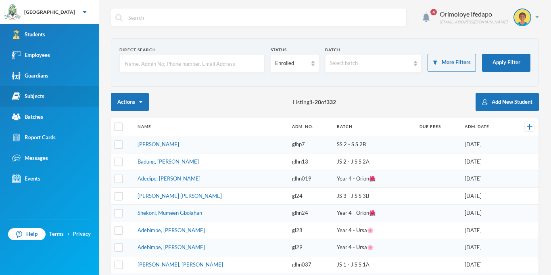 This screenshot has width=551, height=275. Describe the element at coordinates (374, 196) in the screenshot. I see `td: JS 3 - J S S 3B` at that location.